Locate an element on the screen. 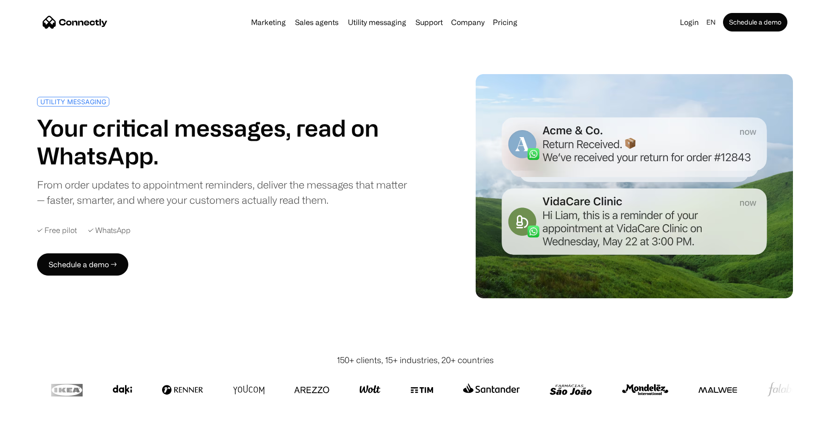 Image resolution: width=830 pixels, height=440 pixels. a: home is located at coordinates (75, 22).